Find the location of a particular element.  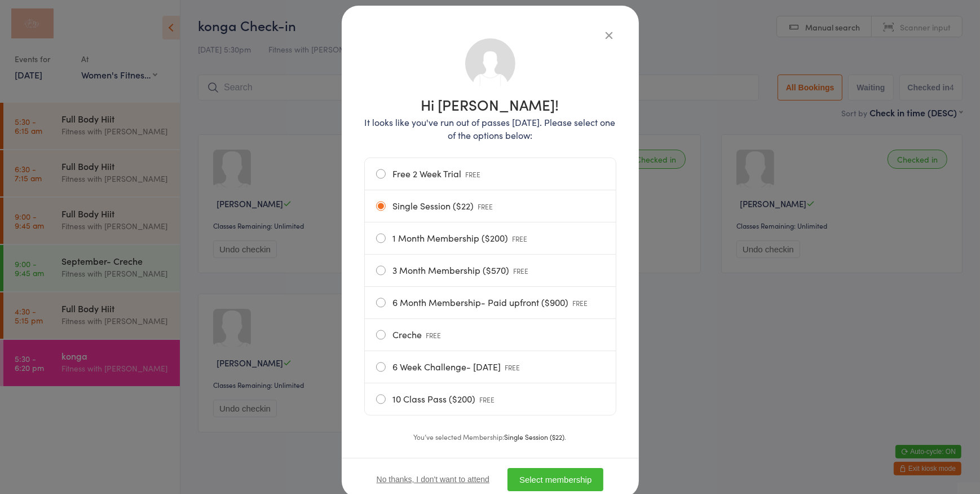

button: No thanks, I don't want to attend is located at coordinates (433, 479).